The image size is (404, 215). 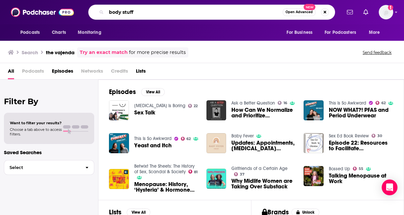 I want to click on h3: the vajenda, so click(x=60, y=52).